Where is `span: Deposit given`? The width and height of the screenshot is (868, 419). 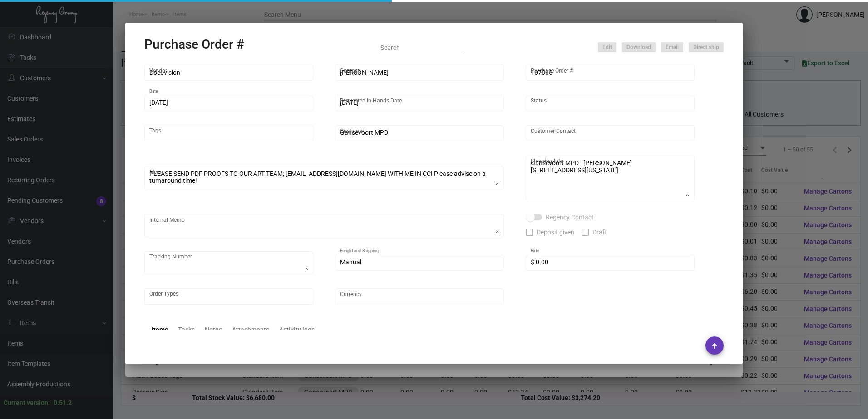
span: Deposit given is located at coordinates (555, 232).